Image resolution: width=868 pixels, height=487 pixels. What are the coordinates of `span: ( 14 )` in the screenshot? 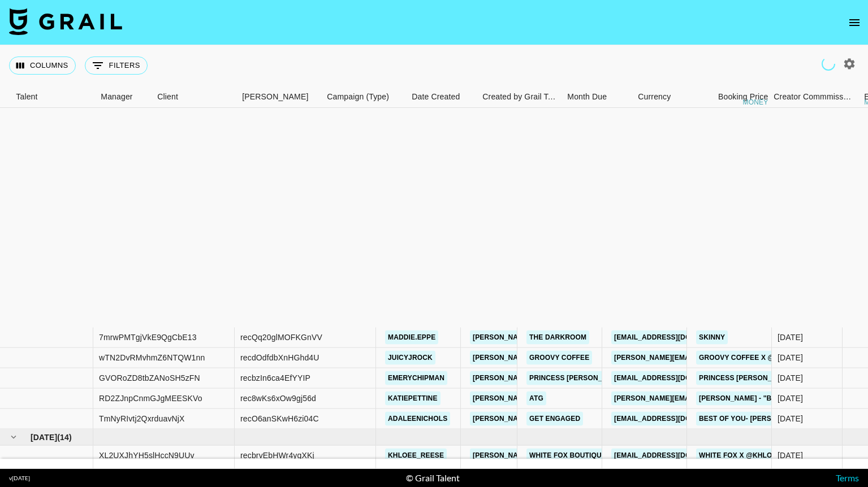 It's located at (64, 437).